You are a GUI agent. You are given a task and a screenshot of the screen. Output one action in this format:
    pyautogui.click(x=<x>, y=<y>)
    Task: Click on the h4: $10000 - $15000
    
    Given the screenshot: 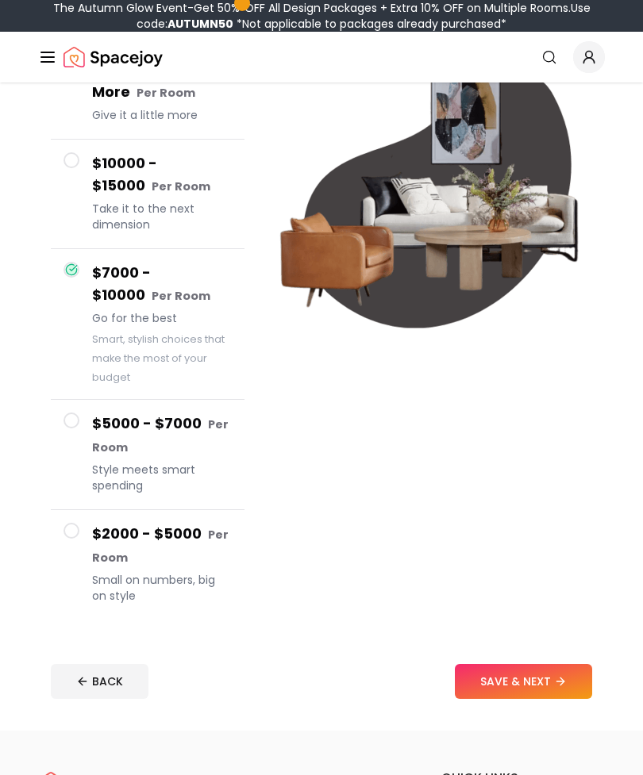 What is the action you would take?
    pyautogui.click(x=162, y=175)
    